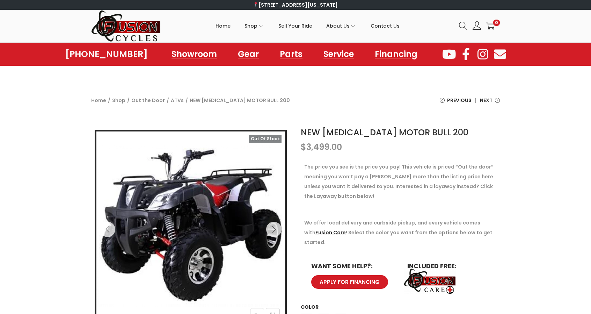 The width and height of the screenshot is (591, 314). Describe the element at coordinates (490, 103) in the screenshot. I see `a: Next` at that location.